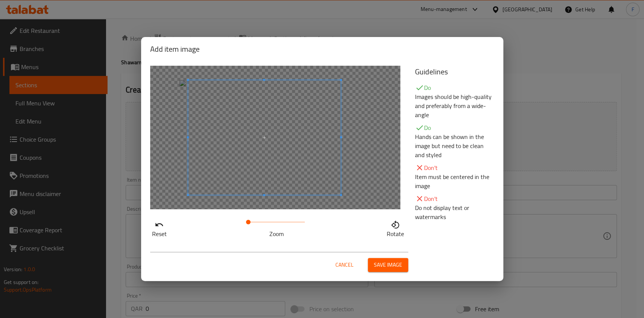  I want to click on p: Zoom, so click(276, 234).